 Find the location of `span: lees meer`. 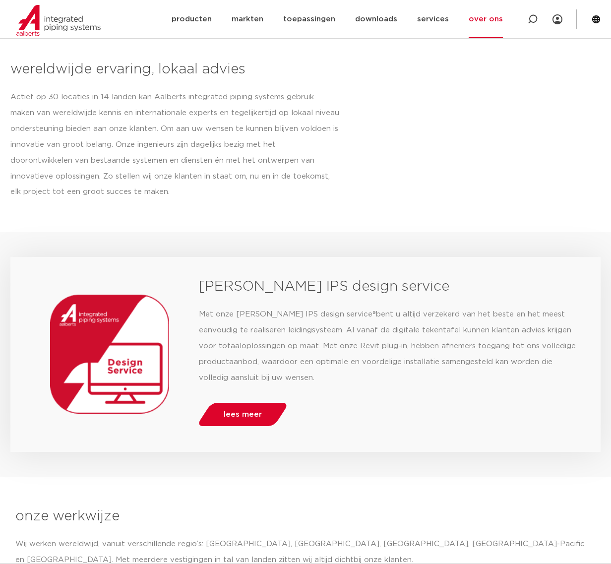

span: lees meer is located at coordinates (243, 414).